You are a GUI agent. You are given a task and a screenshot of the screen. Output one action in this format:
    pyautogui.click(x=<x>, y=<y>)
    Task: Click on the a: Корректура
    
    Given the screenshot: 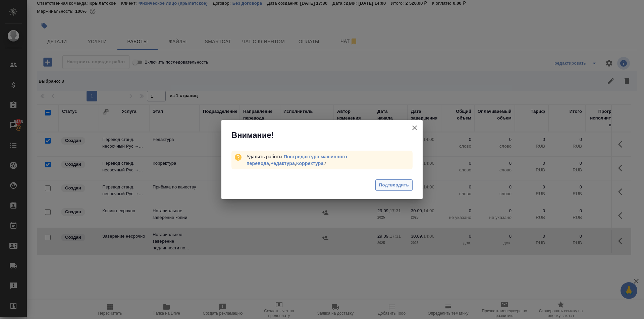 What is the action you would take?
    pyautogui.click(x=309, y=164)
    